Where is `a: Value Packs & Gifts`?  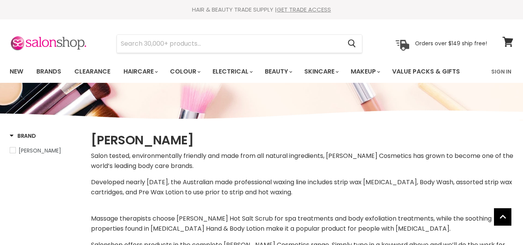
a: Value Packs & Gifts is located at coordinates (426, 72).